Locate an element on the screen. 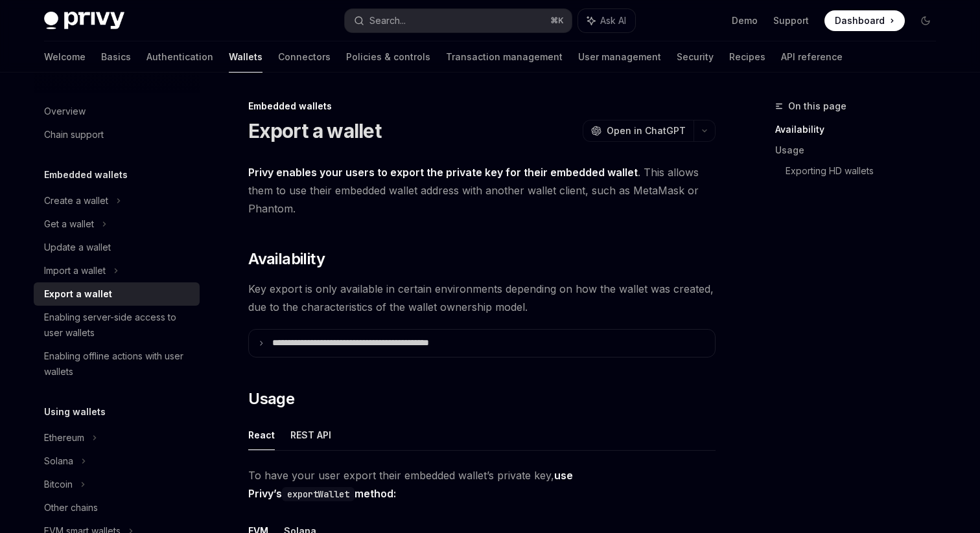 The width and height of the screenshot is (980, 533). div: Get a wallet is located at coordinates (69, 224).